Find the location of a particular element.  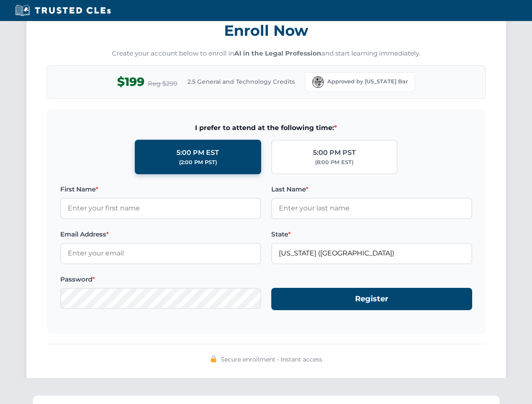

label: State is located at coordinates (372, 235).